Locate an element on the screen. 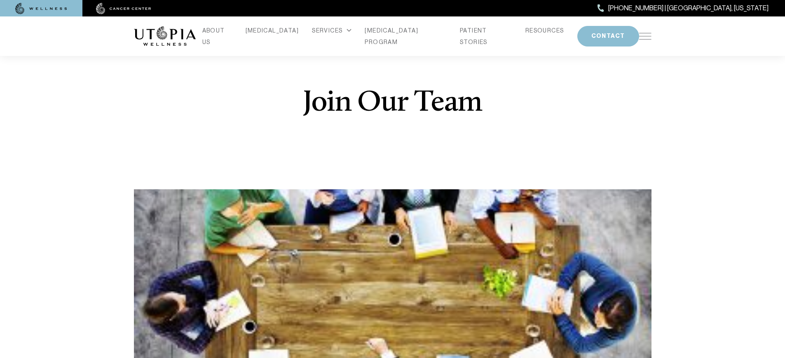  a: ABOUT US is located at coordinates (217, 36).